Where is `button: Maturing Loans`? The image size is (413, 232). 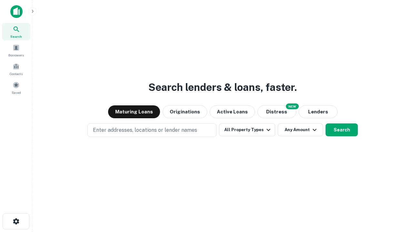
button: Maturing Loans is located at coordinates (134, 112).